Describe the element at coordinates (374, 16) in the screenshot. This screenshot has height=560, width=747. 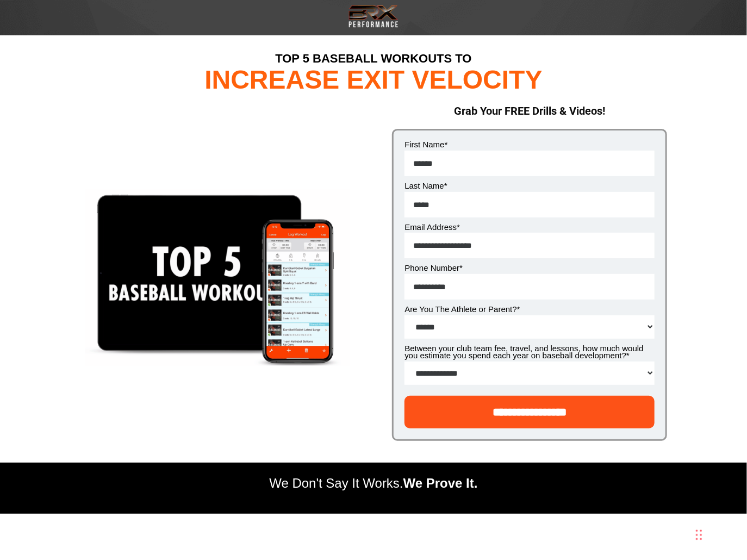
I see `img: Transparent-Black-BRX-Logo-White-Performance` at that location.